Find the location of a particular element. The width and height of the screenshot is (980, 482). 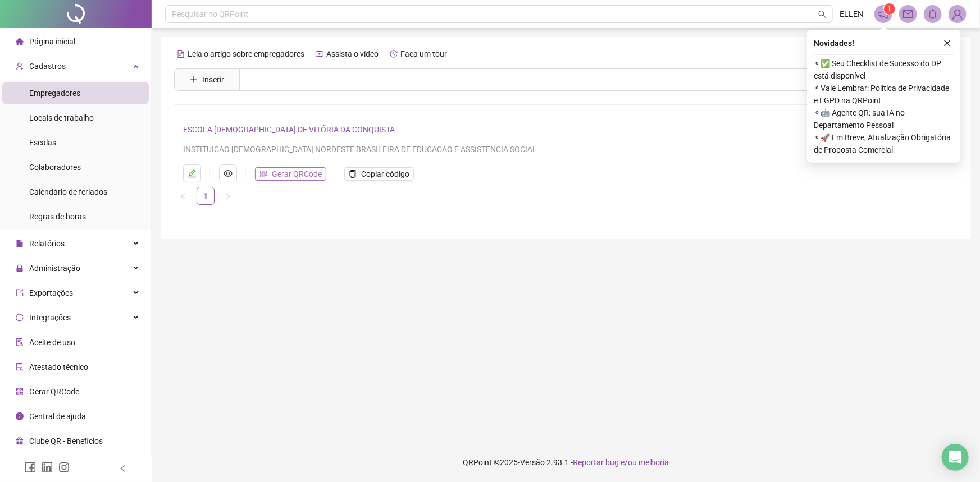

span: Inserir is located at coordinates (213, 80).